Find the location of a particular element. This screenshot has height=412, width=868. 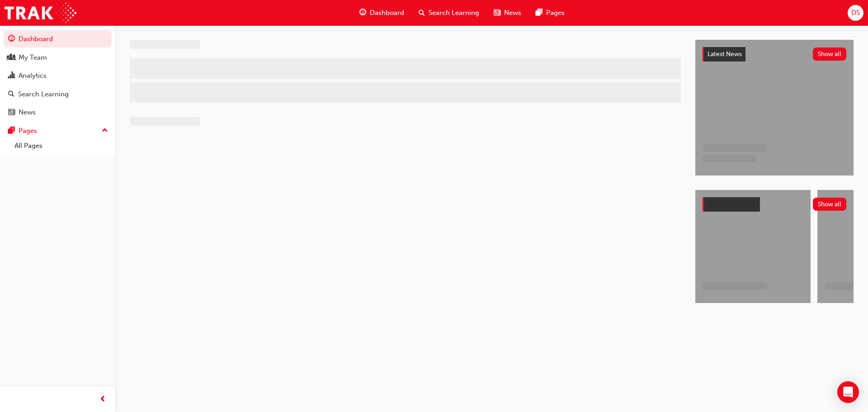

a: Analytics is located at coordinates (58, 75).